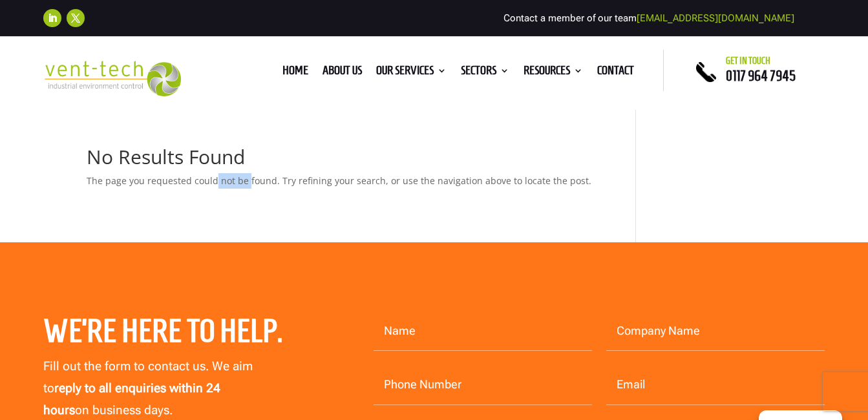 The height and width of the screenshot is (420, 868). I want to click on p: The page you requested could not be found. Try refining your search, or use the navigation above ..., so click(342, 181).